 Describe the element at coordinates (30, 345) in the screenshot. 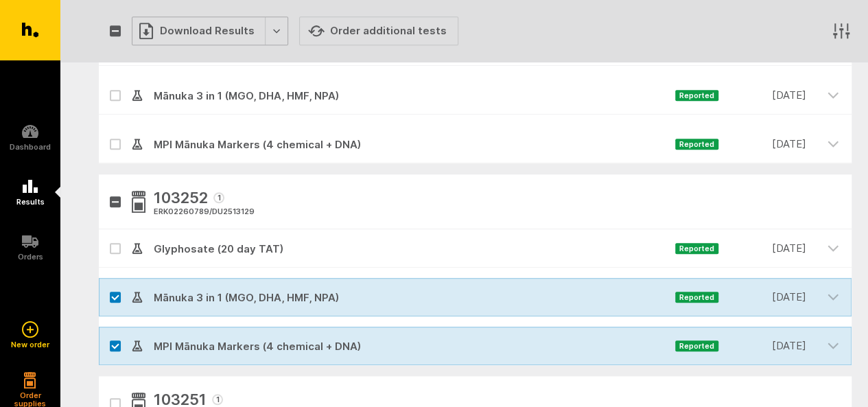

I see `h5: New order` at that location.